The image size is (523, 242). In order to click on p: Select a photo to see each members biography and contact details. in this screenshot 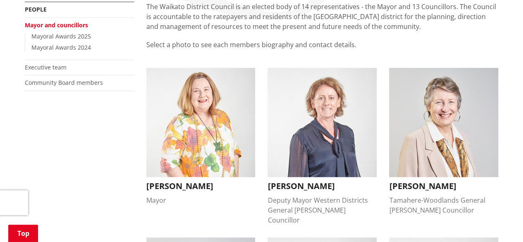, I will do `click(322, 50)`.